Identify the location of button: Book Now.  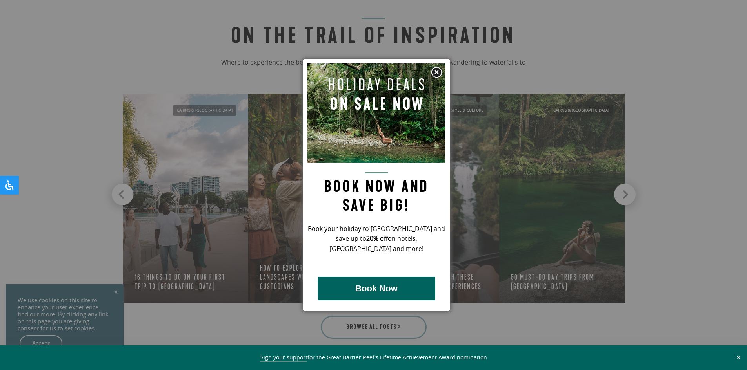
(376, 289).